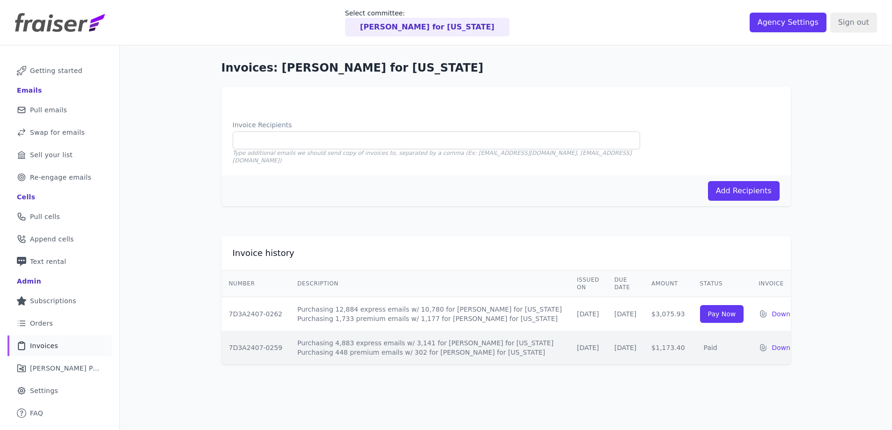  I want to click on a: Pull emails, so click(59, 110).